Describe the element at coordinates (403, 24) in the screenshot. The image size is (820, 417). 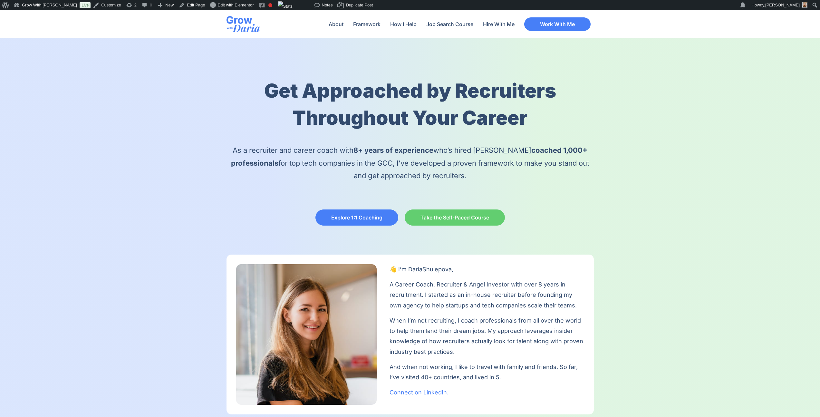
I see `a: How I Help` at that location.